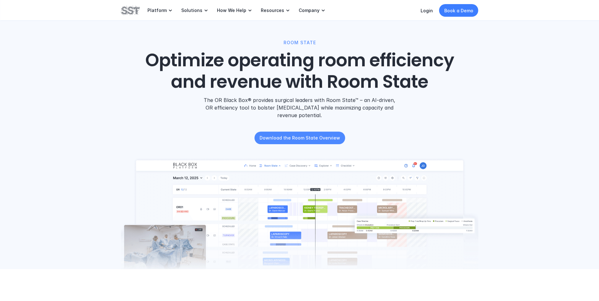  I want to click on p: Download the Room State Overview, so click(299, 138).